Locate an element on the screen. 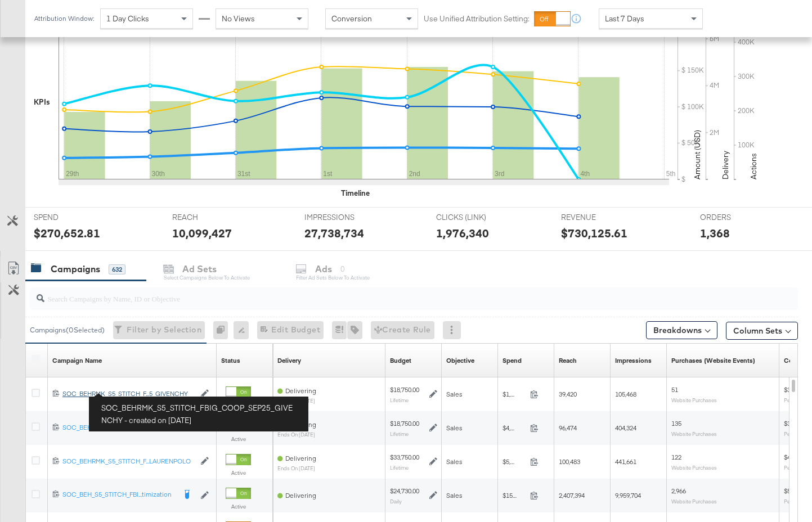 This screenshot has height=522, width=812. div: 1,976,340 is located at coordinates (463, 233).